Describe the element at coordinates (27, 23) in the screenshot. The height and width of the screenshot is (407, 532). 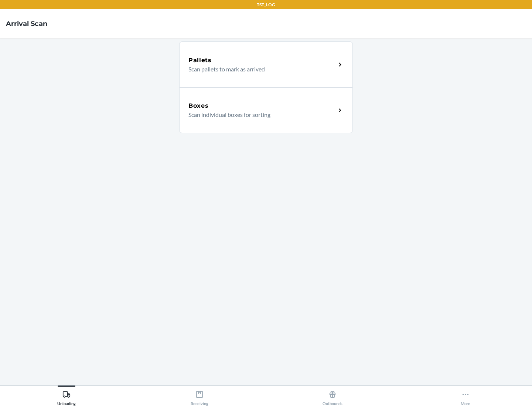
I see `h4: Arrival Scan` at that location.